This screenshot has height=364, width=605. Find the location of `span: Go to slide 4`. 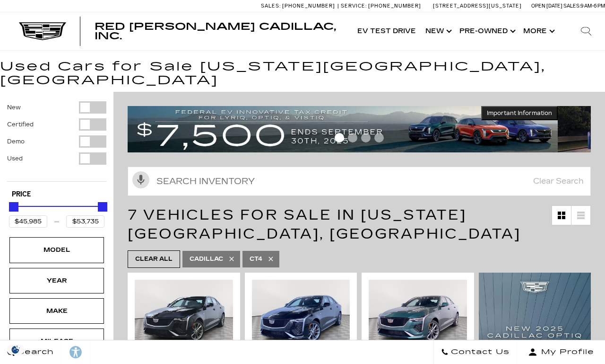

span: Go to slide 4 is located at coordinates (379, 138).